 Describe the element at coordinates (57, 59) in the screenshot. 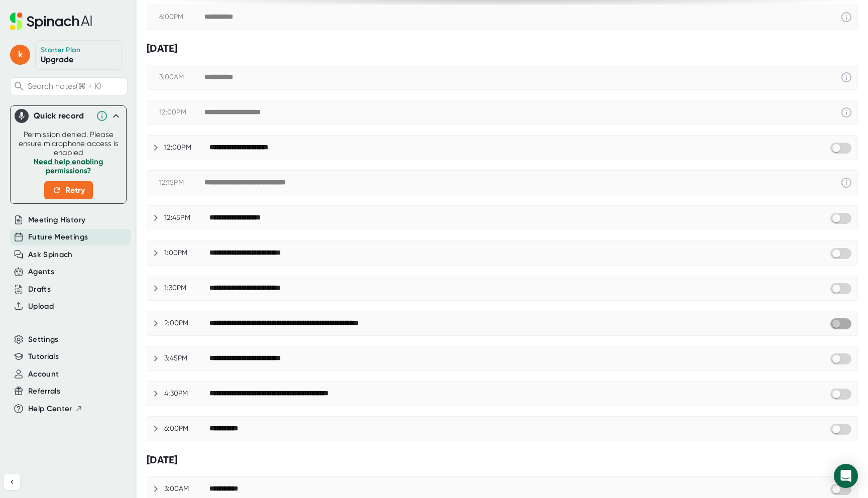

I see `a: Upgrade` at that location.